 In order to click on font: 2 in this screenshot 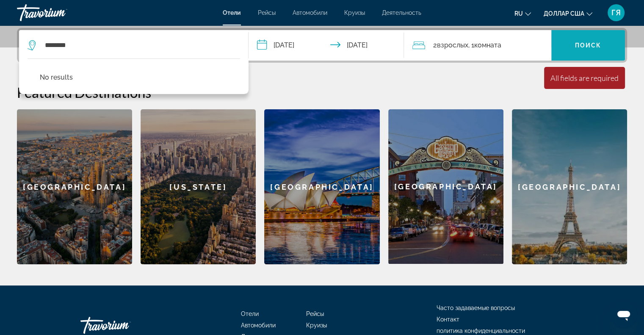, I will do `click(434, 45)`.